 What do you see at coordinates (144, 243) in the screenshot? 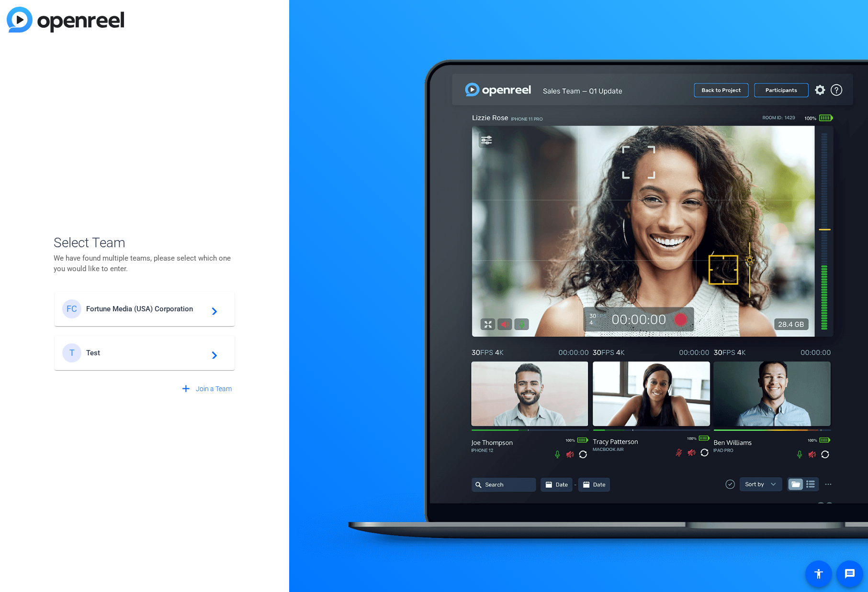
I see `span: Select Team` at bounding box center [144, 243].